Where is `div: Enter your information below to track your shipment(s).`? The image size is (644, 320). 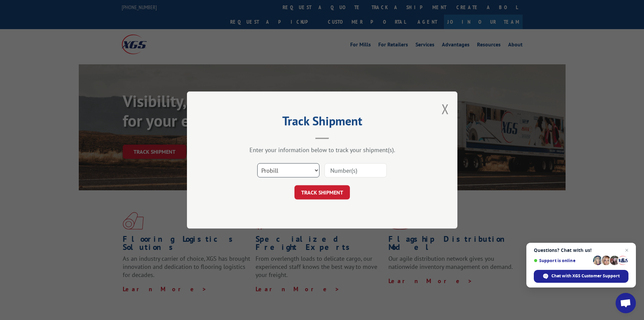 div: Enter your information below to track your shipment(s). is located at coordinates (322, 149).